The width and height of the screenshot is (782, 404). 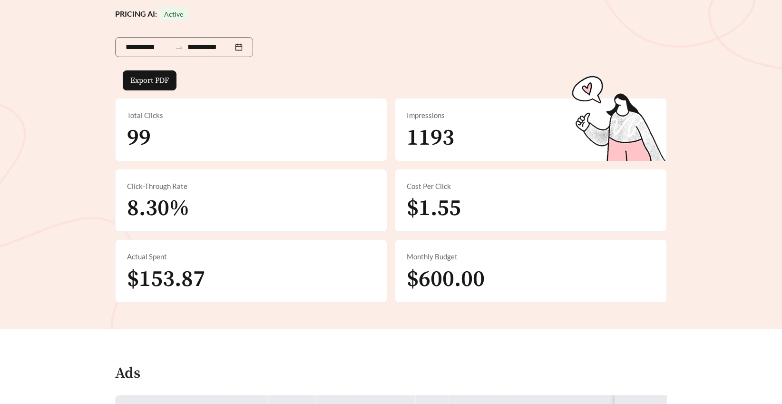 I want to click on h4: Ads, so click(x=127, y=373).